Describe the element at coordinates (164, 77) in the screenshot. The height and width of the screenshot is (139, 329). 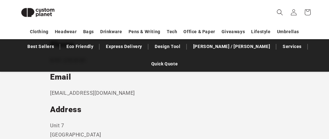
I see `h2: Email` at that location.